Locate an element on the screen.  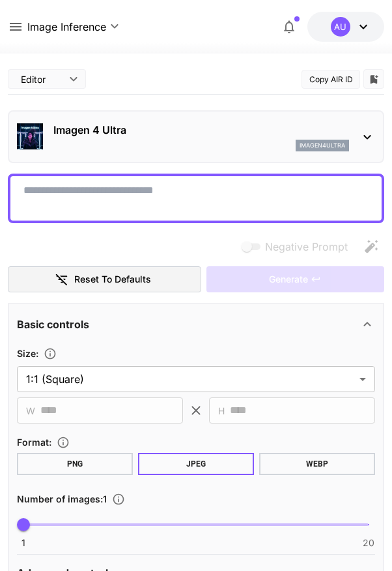
span: Image Inference is located at coordinates (66, 27).